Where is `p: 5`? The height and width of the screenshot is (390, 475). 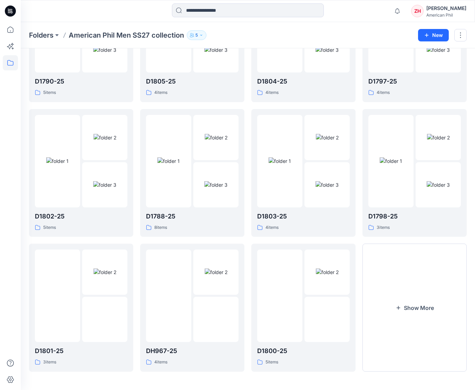 p: 5 is located at coordinates (196, 35).